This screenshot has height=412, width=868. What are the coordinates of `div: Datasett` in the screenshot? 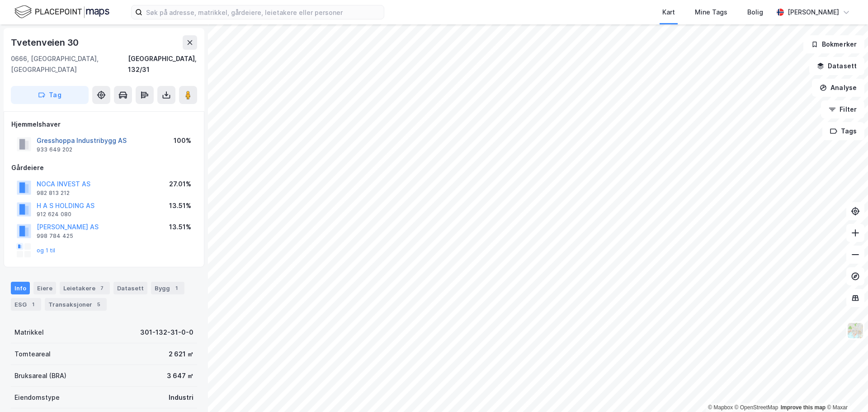 It's located at (130, 288).